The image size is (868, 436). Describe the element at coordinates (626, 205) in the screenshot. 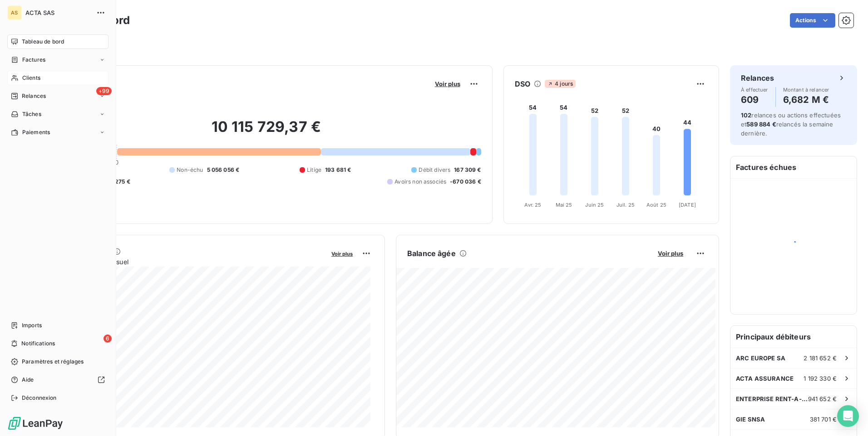

I see `tspan: Juil. 25` at that location.